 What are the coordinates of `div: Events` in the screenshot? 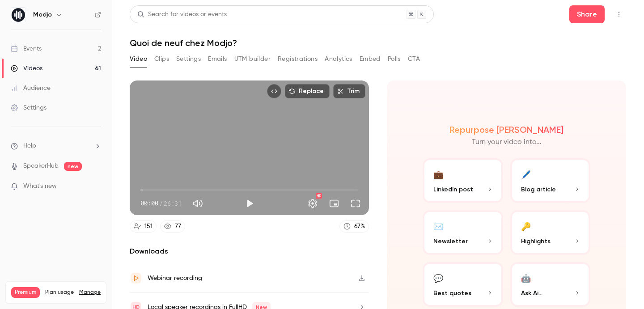 It's located at (26, 49).